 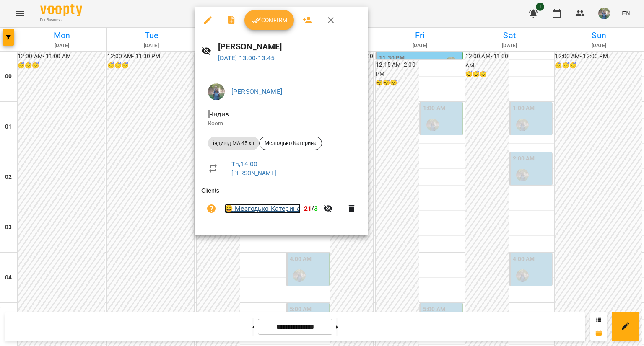 I want to click on a: Th , 14:00, so click(x=244, y=164).